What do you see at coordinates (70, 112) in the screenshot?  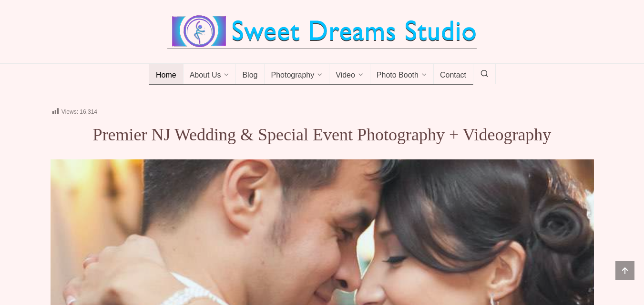 I see `span: Views:` at bounding box center [70, 112].